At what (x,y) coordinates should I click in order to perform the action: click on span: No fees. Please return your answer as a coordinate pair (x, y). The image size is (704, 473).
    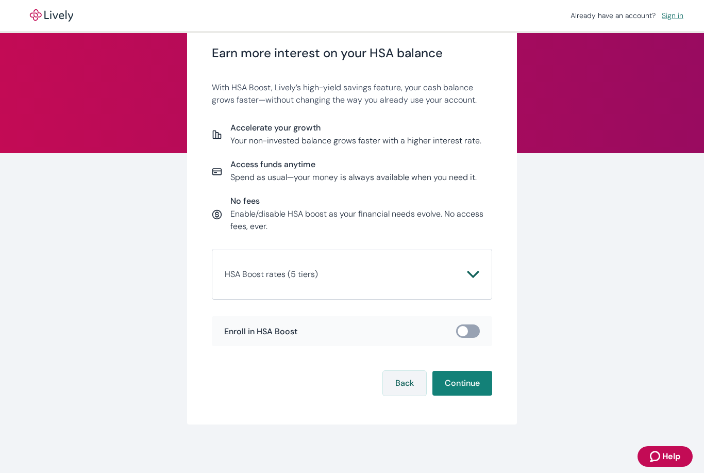
    Looking at the image, I should click on (361, 201).